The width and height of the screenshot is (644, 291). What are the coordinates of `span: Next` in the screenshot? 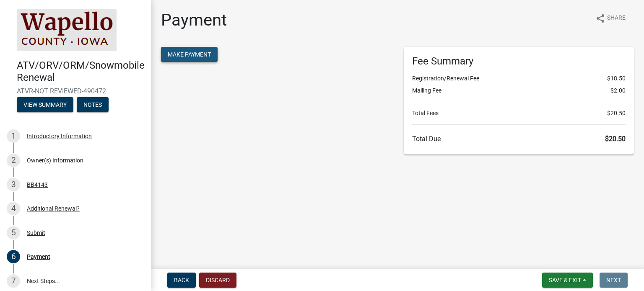 It's located at (613, 281).